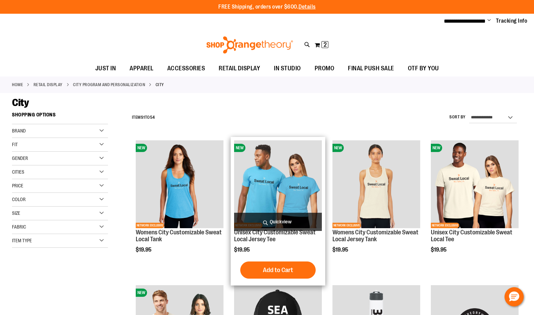 The width and height of the screenshot is (534, 315). I want to click on span: Quickview, so click(278, 222).